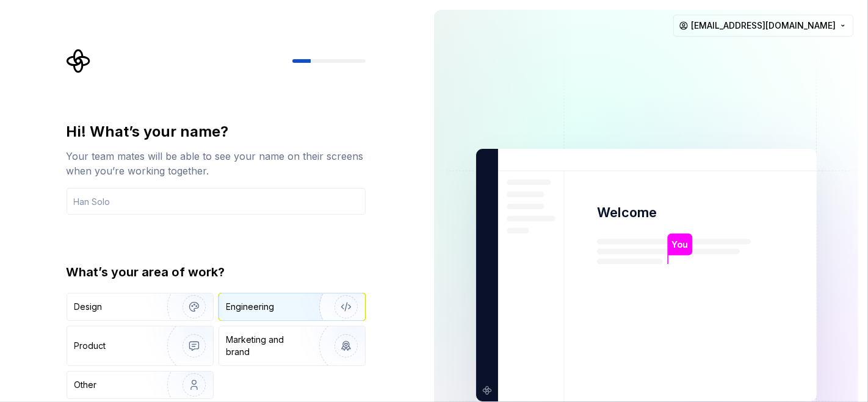 Image resolution: width=868 pixels, height=402 pixels. I want to click on div: Other, so click(85, 385).